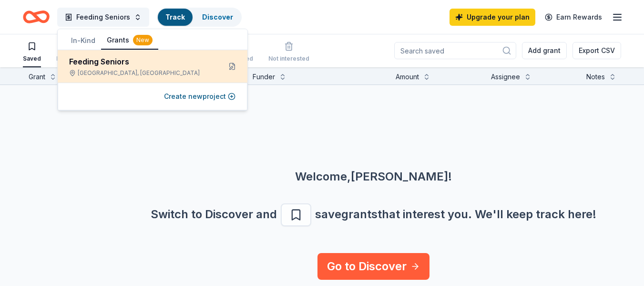 This screenshot has width=644, height=286. I want to click on div: Amount, so click(407, 77).